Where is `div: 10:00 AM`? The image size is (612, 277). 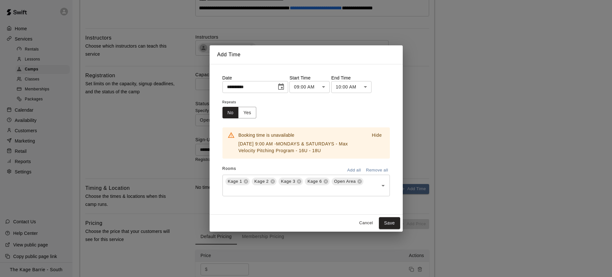
div: 10:00 AM is located at coordinates (351, 87).